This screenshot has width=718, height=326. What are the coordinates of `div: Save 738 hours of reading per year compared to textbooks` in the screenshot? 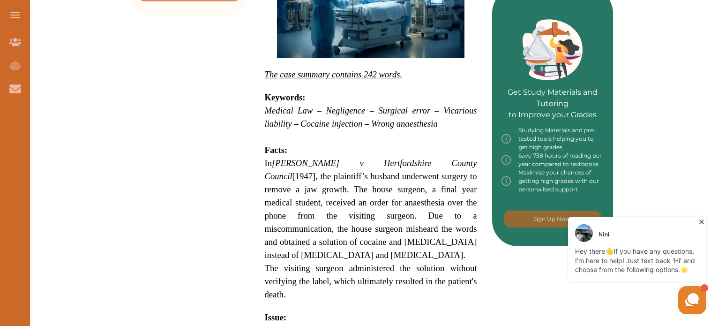 It's located at (552, 160).